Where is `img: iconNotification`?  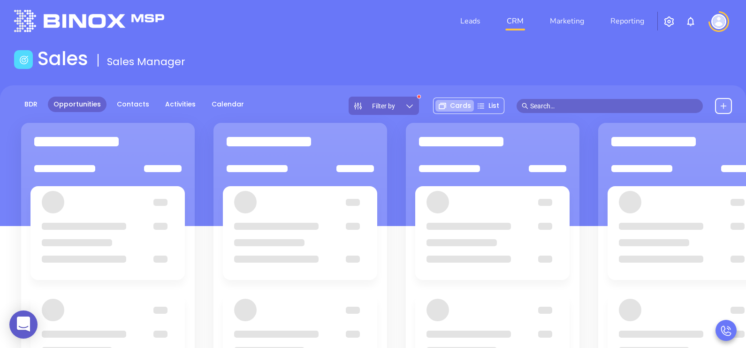
img: iconNotification is located at coordinates (691, 22).